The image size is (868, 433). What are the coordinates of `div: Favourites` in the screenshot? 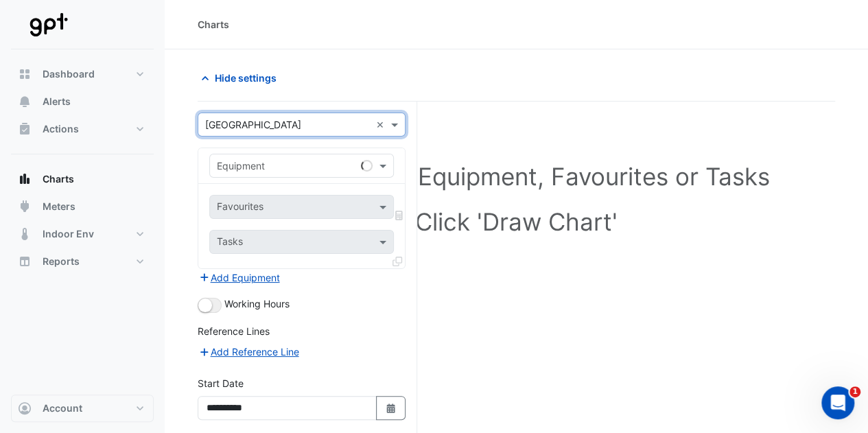 It's located at (239, 208).